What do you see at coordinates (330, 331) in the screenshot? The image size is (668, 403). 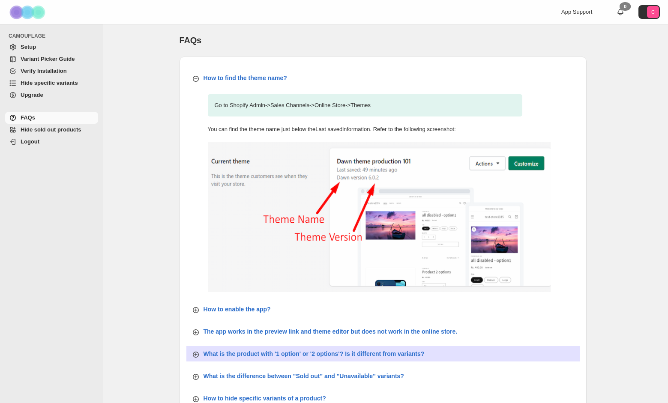 I see `p: The app works in the preview link and theme editor but does not work in the online store.` at bounding box center [330, 331].